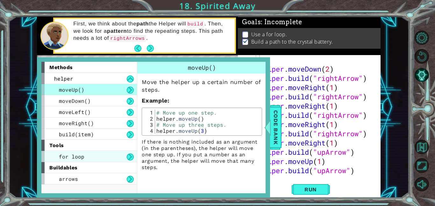  What do you see at coordinates (149, 119) in the screenshot?
I see `div: 2` at bounding box center [149, 119].